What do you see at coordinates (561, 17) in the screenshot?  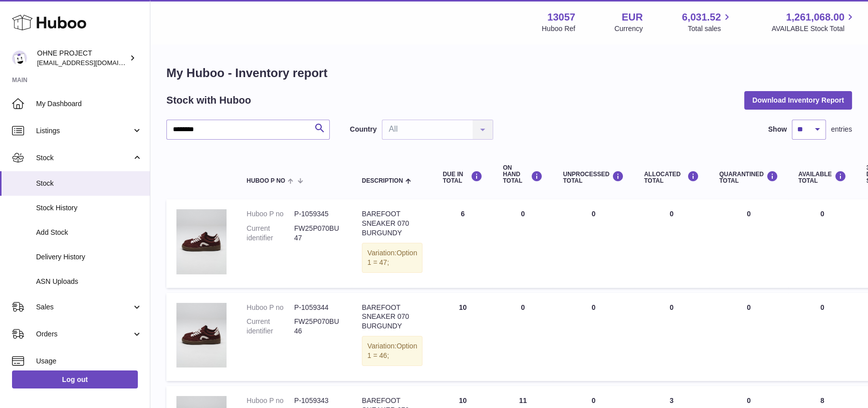 I see `strong: 13057` at bounding box center [561, 17].